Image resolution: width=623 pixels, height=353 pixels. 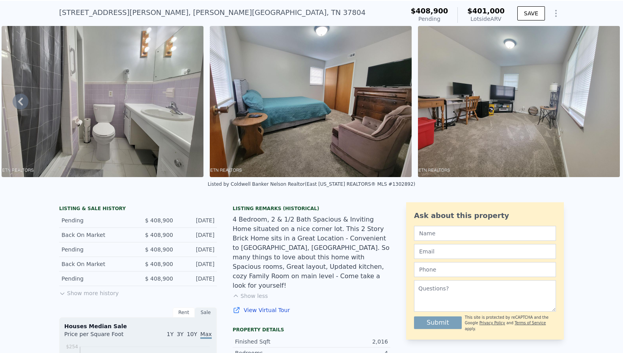 What do you see at coordinates (485, 19) in the screenshot?
I see `div: Lotside ARV` at bounding box center [485, 19].